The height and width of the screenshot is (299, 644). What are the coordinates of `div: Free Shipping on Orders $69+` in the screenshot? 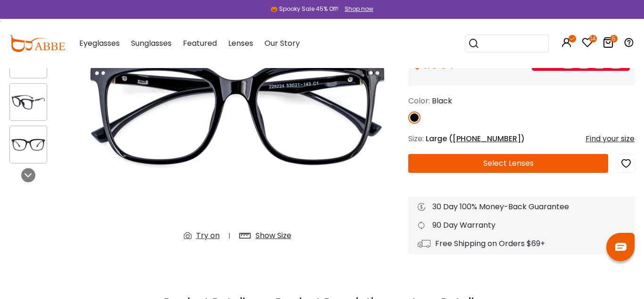 It's located at (522, 244).